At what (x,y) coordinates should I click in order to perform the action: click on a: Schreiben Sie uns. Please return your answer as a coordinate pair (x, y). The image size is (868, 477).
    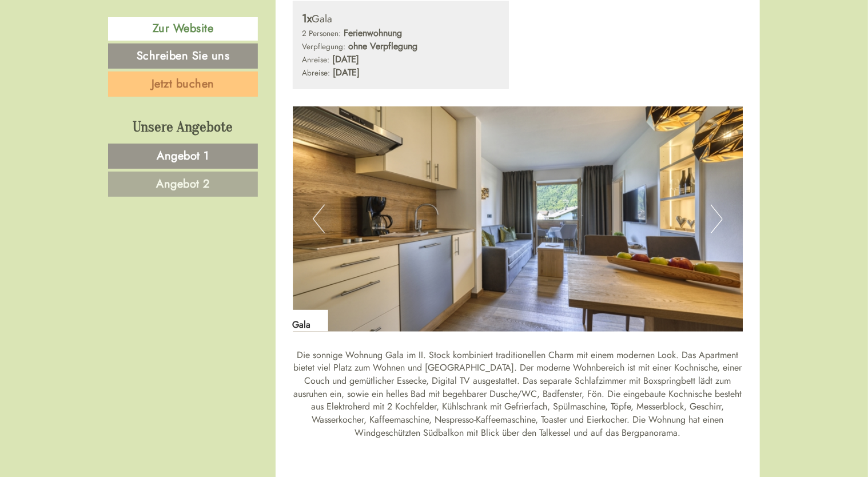
    Looking at the image, I should click on (183, 56).